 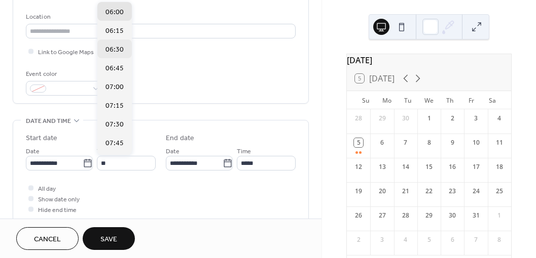 What do you see at coordinates (492, 100) in the screenshot?
I see `div: Sa` at bounding box center [492, 100].